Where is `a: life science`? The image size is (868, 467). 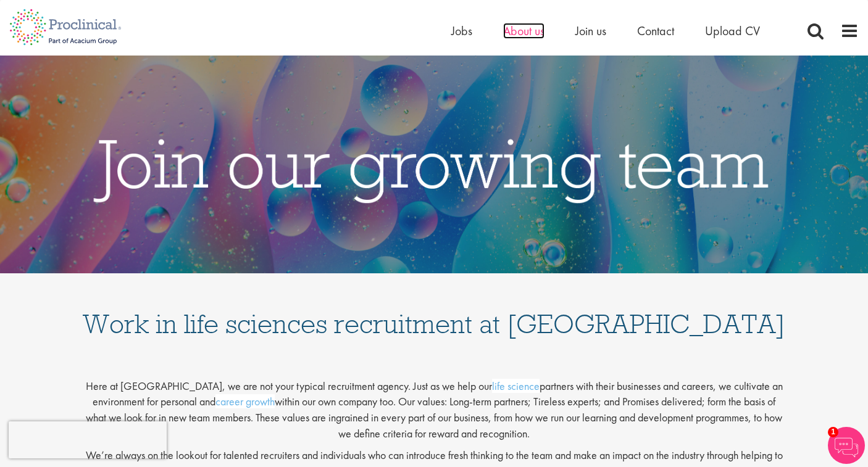
a: life science is located at coordinates (516, 385).